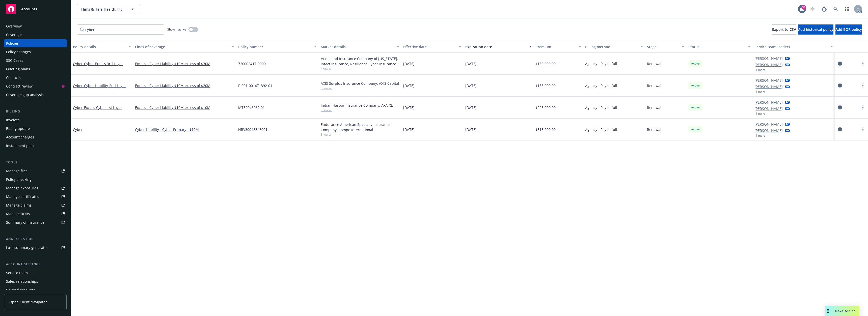  Describe the element at coordinates (36, 60) in the screenshot. I see `a: SSC Cases` at that location.